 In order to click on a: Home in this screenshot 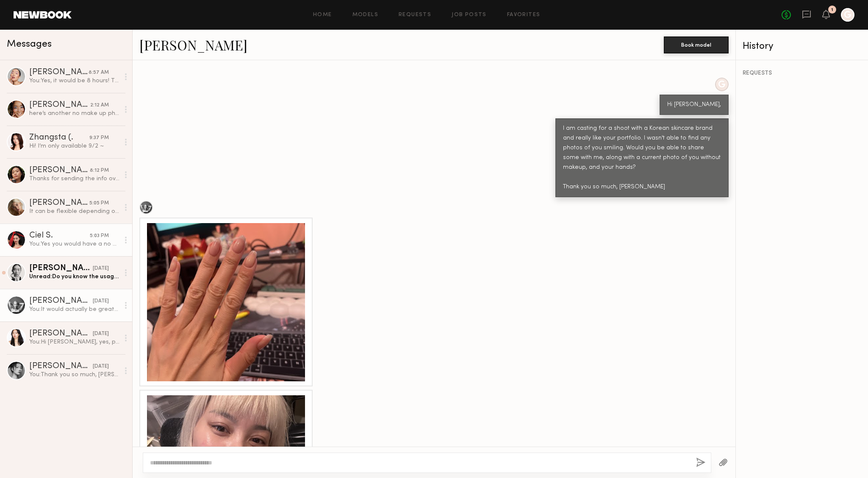, I will do `click(323, 15)`.